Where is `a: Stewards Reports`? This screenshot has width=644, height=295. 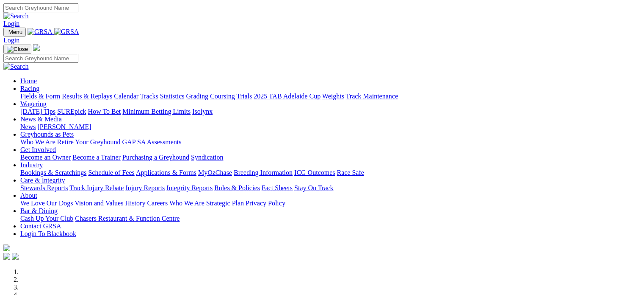 a: Stewards Reports is located at coordinates (44, 188).